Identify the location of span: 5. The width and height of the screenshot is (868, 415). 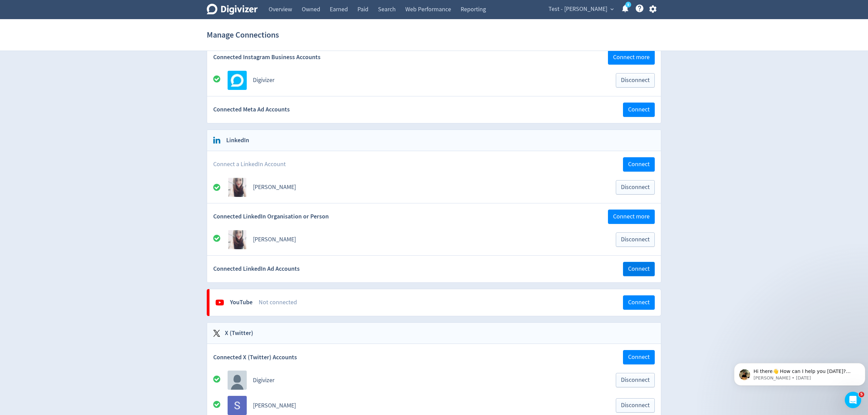
(861, 394).